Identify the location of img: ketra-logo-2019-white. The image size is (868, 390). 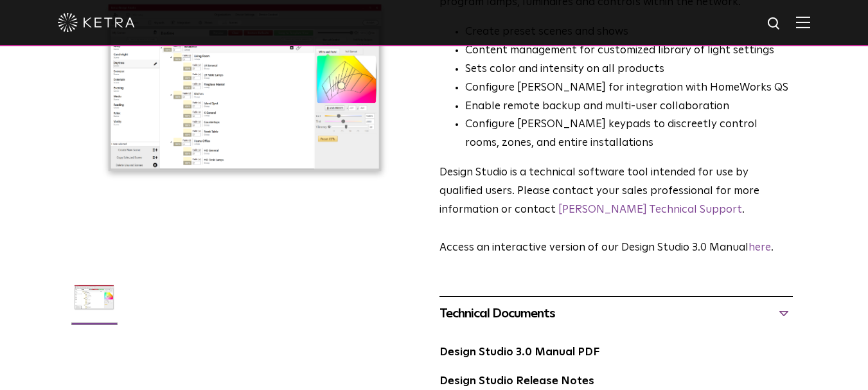
(97, 22).